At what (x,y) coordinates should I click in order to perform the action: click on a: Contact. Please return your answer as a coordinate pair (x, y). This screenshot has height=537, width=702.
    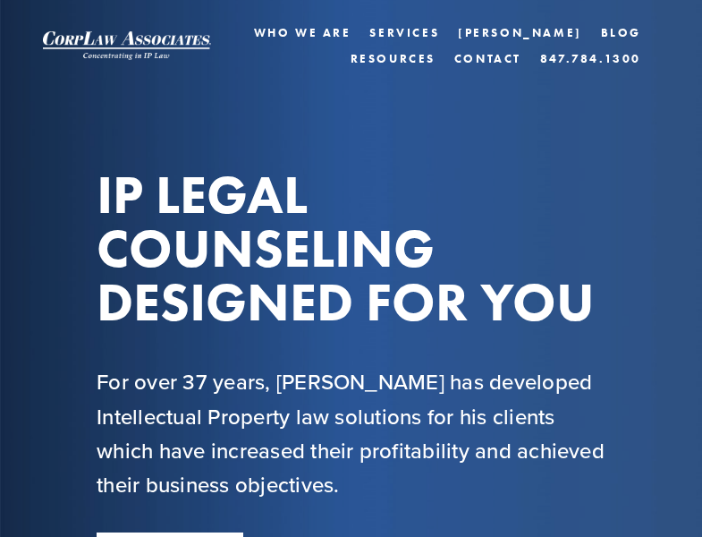
    Looking at the image, I should click on (488, 58).